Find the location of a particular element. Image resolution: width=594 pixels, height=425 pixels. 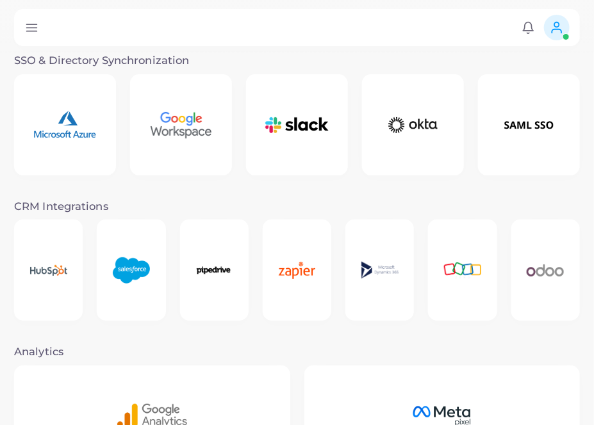

h3: CRM Integrations is located at coordinates (297, 207).